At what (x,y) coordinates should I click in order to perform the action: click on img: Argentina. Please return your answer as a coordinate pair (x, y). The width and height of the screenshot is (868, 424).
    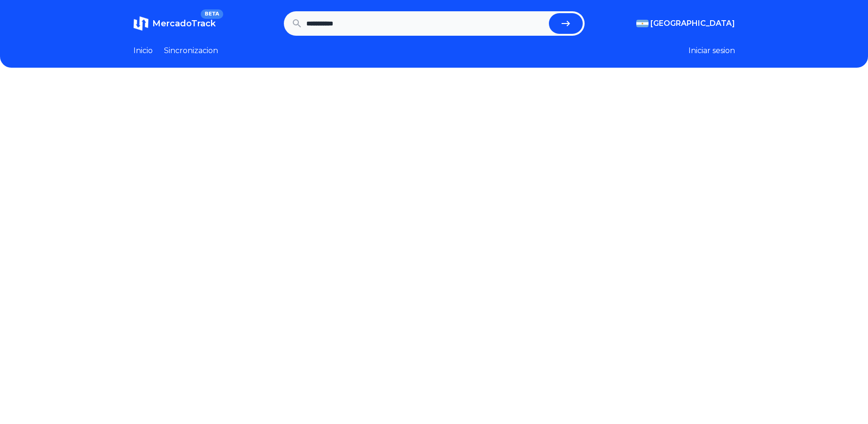
    Looking at the image, I should click on (643, 24).